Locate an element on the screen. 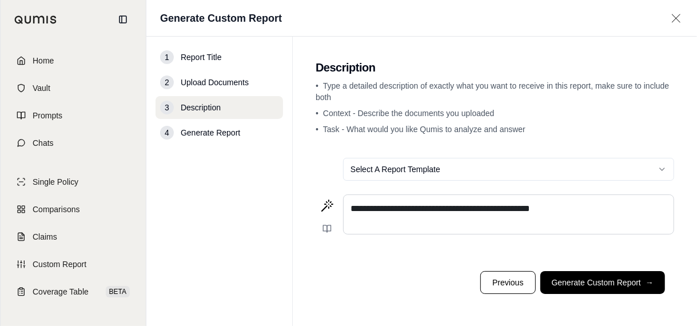  span: Description is located at coordinates (201, 108).